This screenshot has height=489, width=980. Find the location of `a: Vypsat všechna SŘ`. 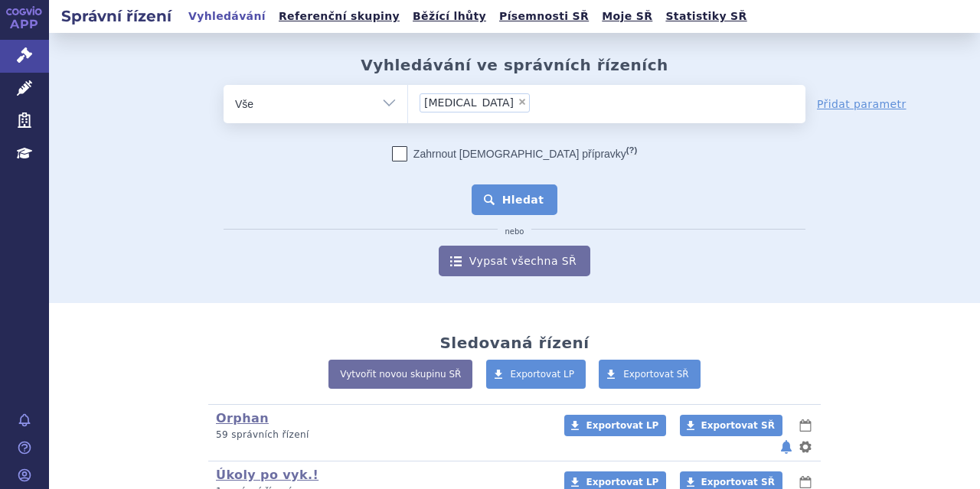

a: Vypsat všechna SŘ is located at coordinates (514, 262).